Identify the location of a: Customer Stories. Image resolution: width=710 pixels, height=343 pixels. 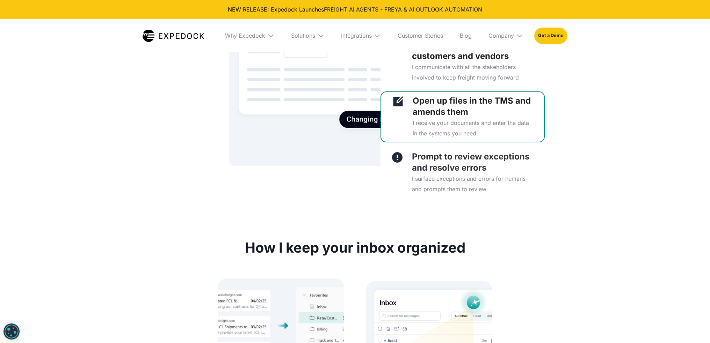
(420, 36).